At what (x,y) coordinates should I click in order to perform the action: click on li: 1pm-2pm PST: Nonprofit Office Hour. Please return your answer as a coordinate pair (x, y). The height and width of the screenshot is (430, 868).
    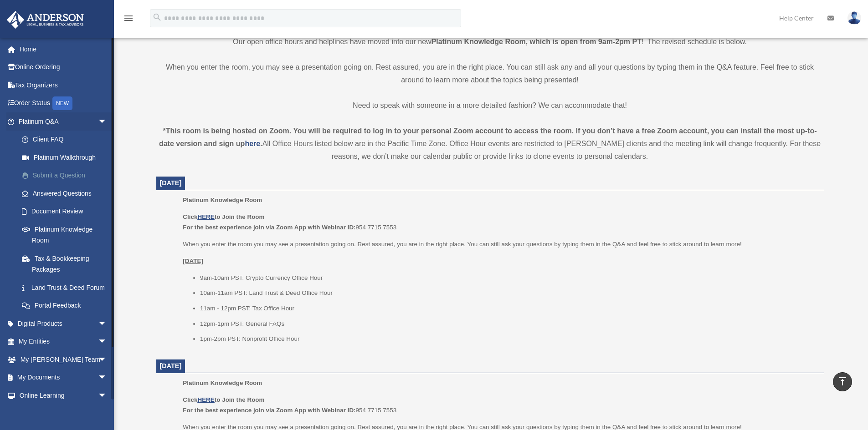
    Looking at the image, I should click on (509, 339).